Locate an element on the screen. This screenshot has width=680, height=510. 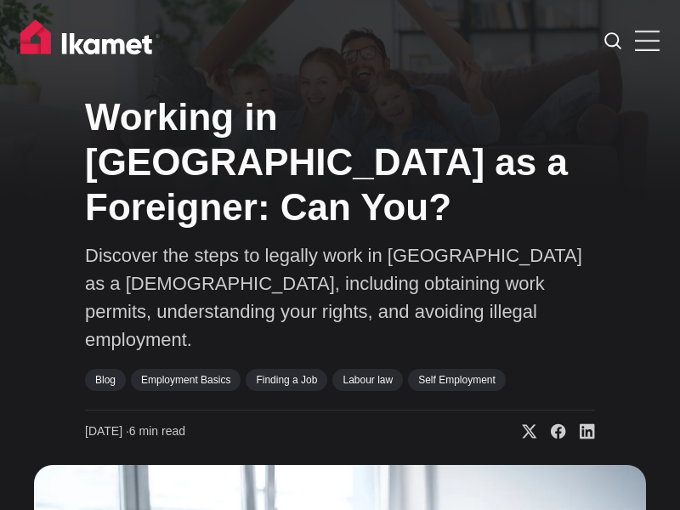
a: Blog is located at coordinates (105, 380).